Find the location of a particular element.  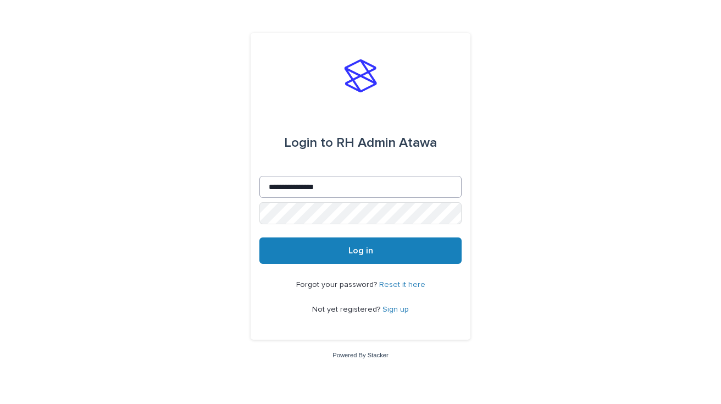

button: Log in is located at coordinates (361, 251).